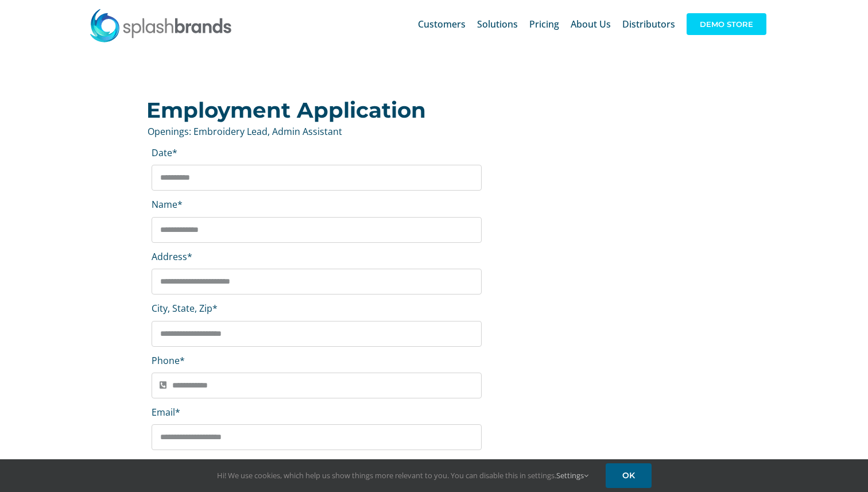 The width and height of the screenshot is (868, 492). I want to click on label: Email, so click(166, 412).